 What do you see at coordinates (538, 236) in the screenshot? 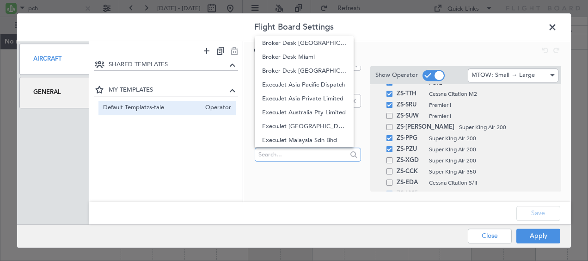
I see `button: Apply` at bounding box center [538, 236].